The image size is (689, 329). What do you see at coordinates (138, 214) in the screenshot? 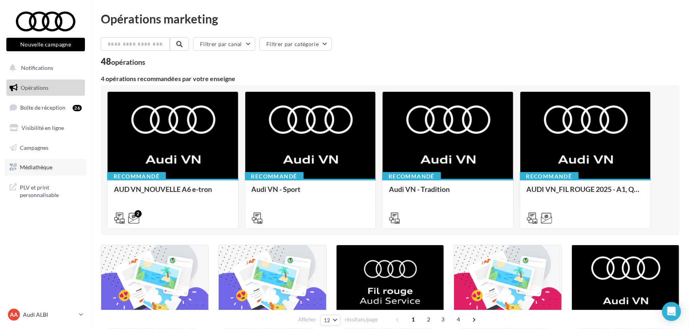
I see `div: 2` at bounding box center [138, 214].